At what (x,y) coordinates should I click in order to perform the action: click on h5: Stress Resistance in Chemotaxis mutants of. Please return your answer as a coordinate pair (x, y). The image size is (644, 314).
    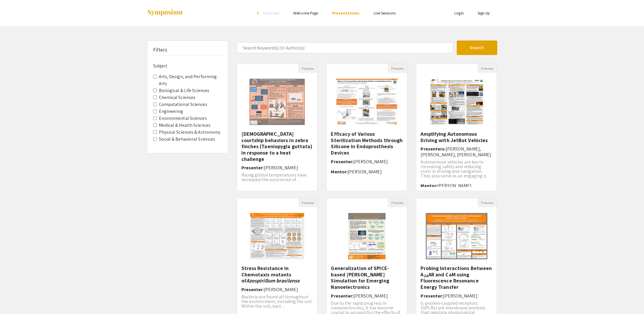
    Looking at the image, I should click on (277, 274).